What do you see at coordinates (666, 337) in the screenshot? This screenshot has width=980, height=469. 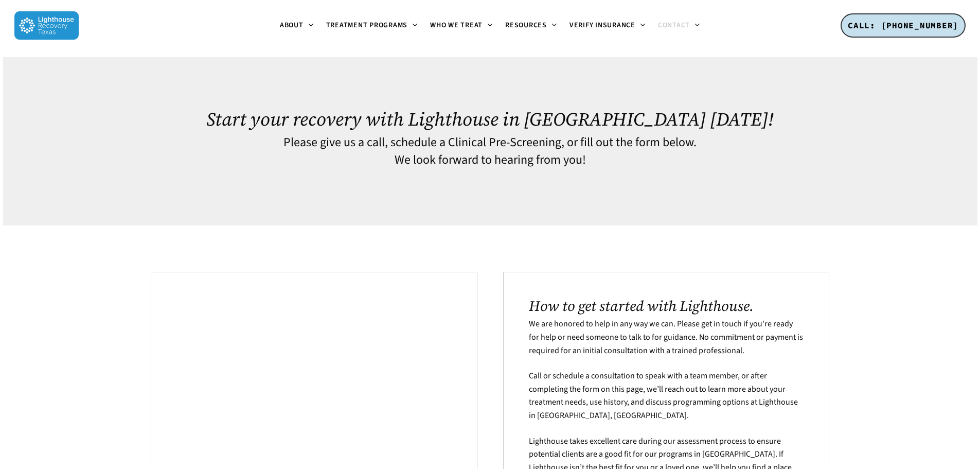 I see `span: We are honored to help in any way we can. Please get in touch if you’re ready for help or need so...` at bounding box center [666, 337].